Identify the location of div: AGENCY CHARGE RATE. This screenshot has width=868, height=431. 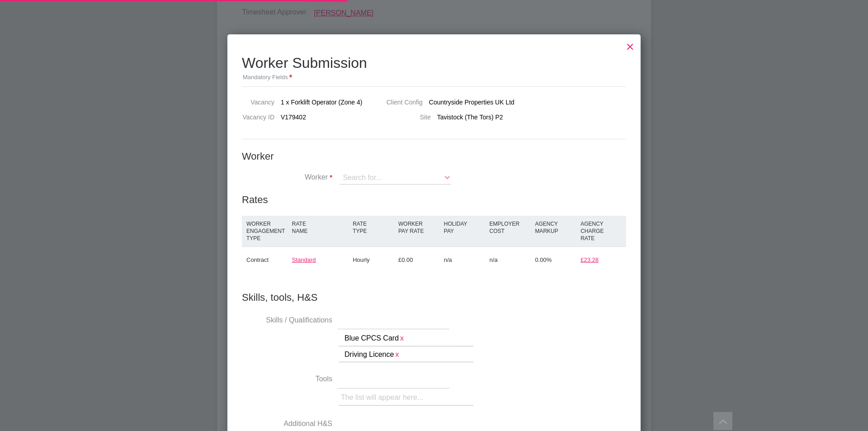
(600, 231).